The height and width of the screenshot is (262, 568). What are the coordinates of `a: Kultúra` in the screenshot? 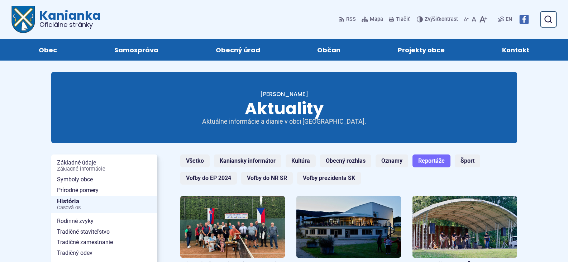 It's located at (301, 161).